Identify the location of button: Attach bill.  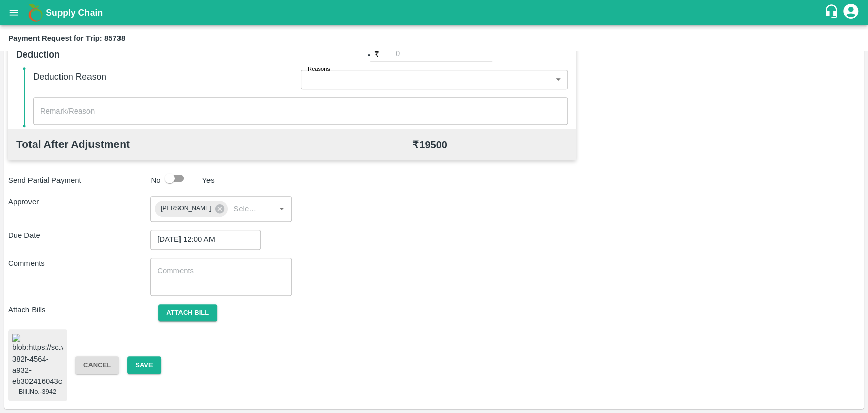
(188, 312).